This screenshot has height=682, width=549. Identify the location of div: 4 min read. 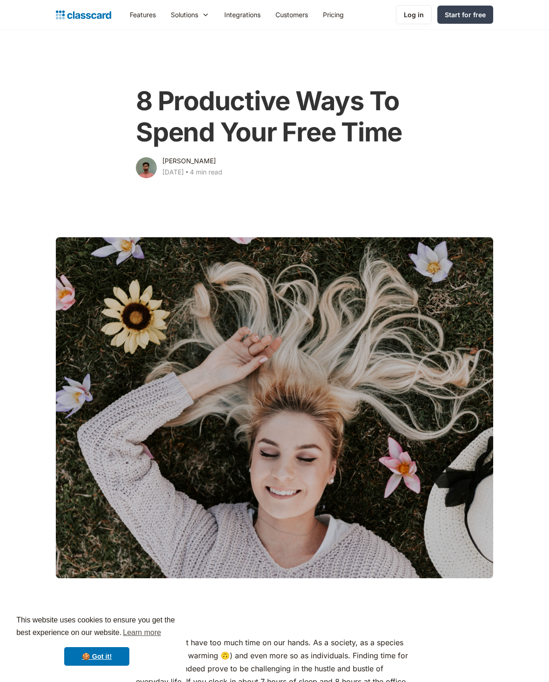
(206, 172).